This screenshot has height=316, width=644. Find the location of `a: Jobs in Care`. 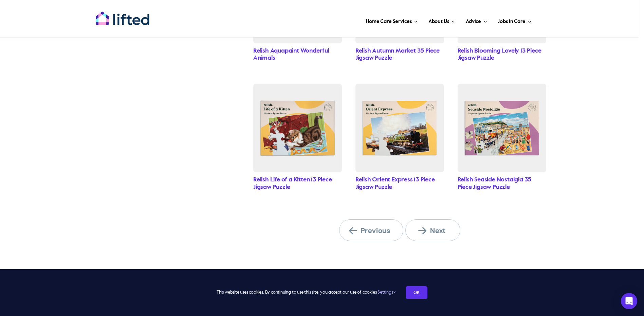

a: Jobs in Care is located at coordinates (515, 20).